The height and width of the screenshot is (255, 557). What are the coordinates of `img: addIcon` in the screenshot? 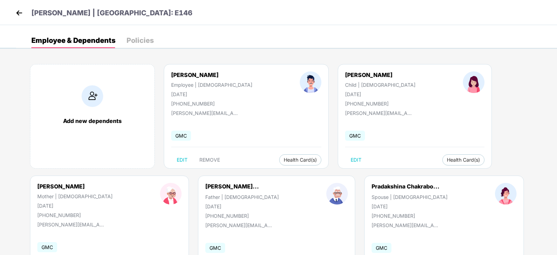 It's located at (92, 96).